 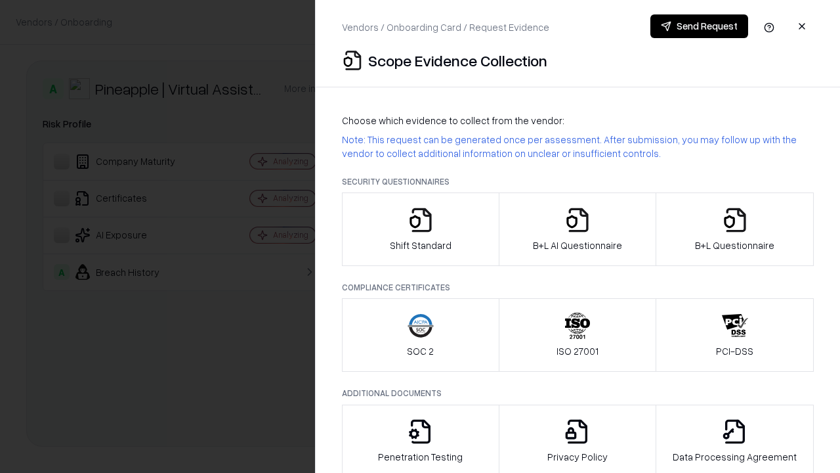 What do you see at coordinates (735, 335) in the screenshot?
I see `button: PCI-DSS` at bounding box center [735, 335].